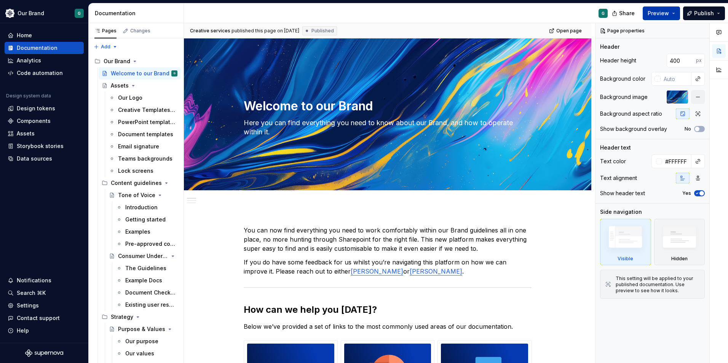 This screenshot has height=363, width=728. Describe the element at coordinates (34, 159) in the screenshot. I see `div: Data sources` at that location.